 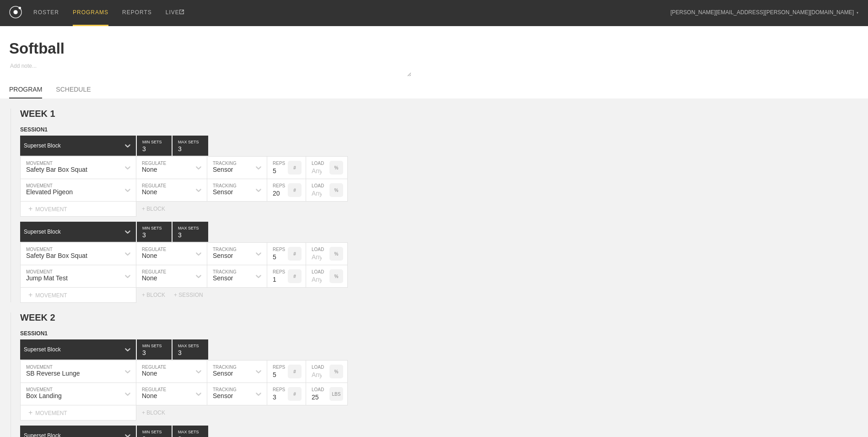 What do you see at coordinates (47, 278) in the screenshot?
I see `div: Jump Mat Test` at bounding box center [47, 278].